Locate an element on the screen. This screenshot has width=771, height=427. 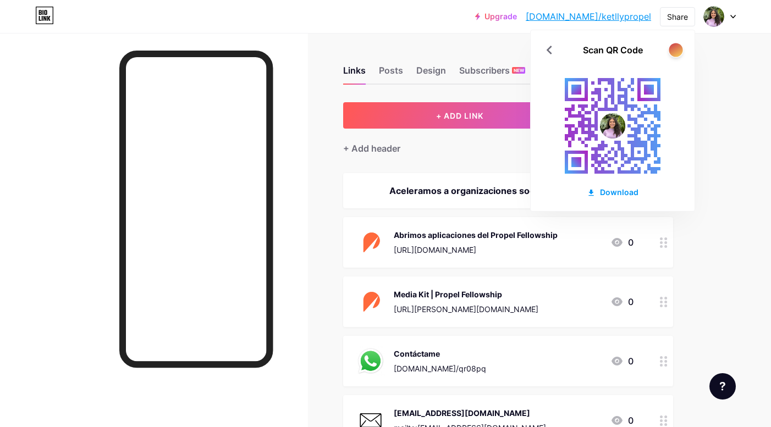
div: Share is located at coordinates (677, 16).